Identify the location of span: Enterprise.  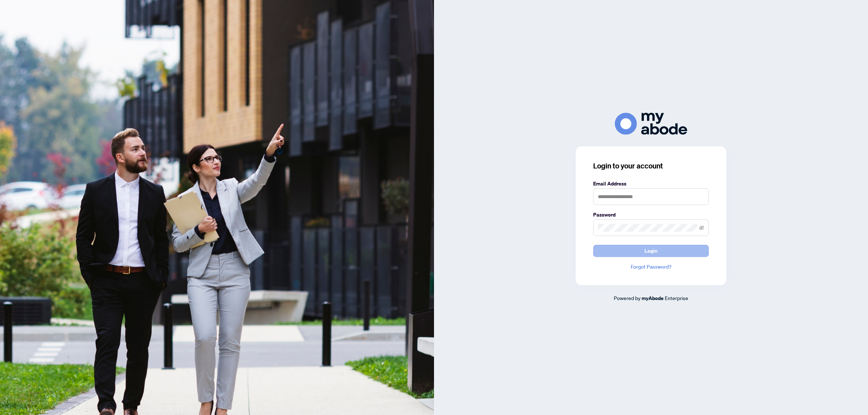
(676, 298).